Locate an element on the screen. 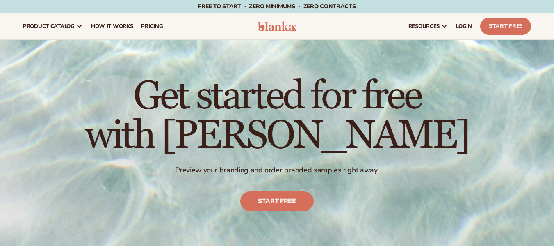 This screenshot has height=246, width=554. span: product catalog is located at coordinates (49, 26).